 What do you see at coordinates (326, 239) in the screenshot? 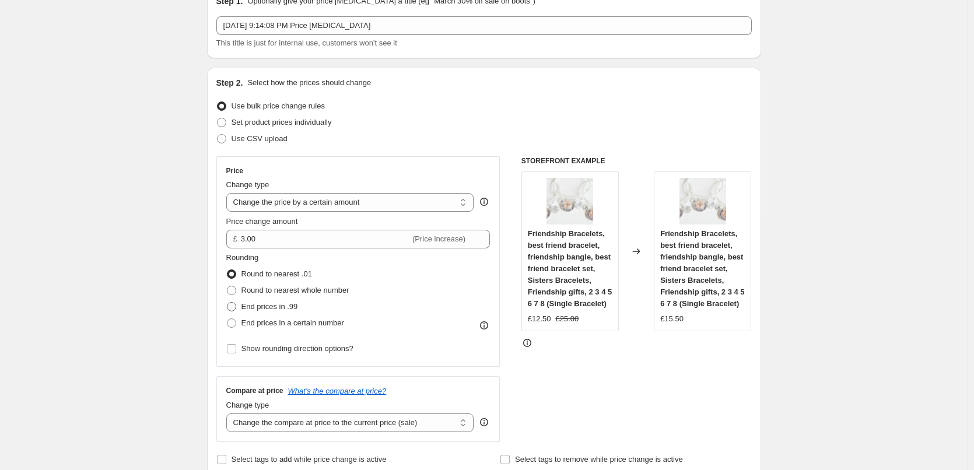
I see `input: -10.00` at bounding box center [326, 239].